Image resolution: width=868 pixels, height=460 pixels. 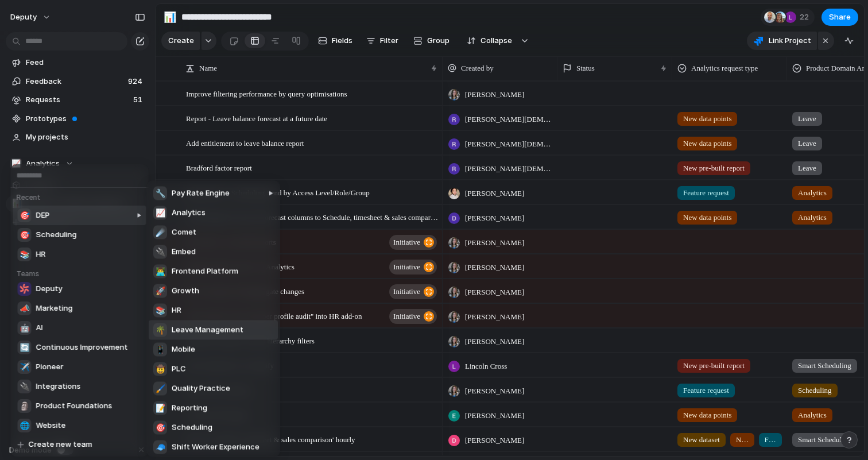 I want to click on span: Shift Worker Experience, so click(x=216, y=447).